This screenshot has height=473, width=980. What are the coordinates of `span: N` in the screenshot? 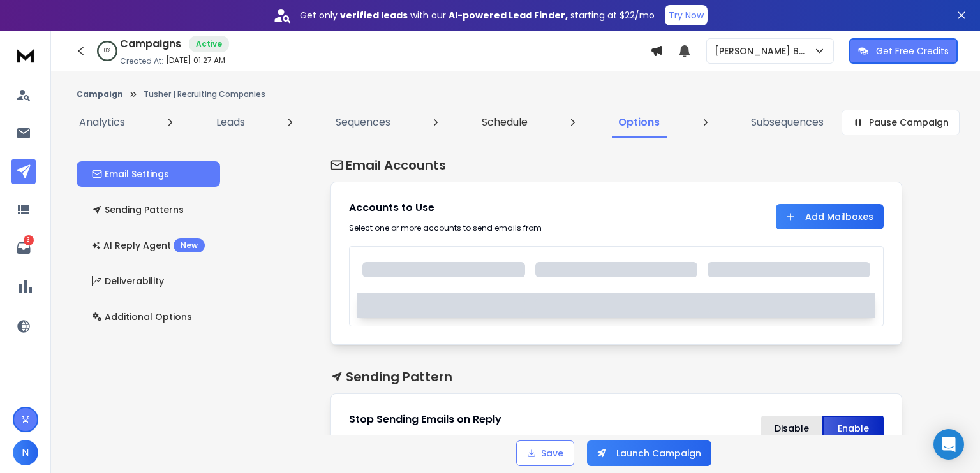 It's located at (26, 452).